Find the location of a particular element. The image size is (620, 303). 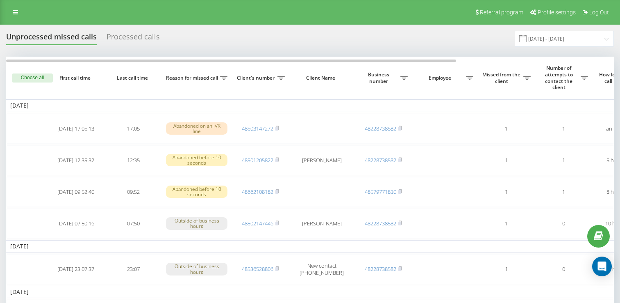

span: Missed from the client is located at coordinates (503, 77).